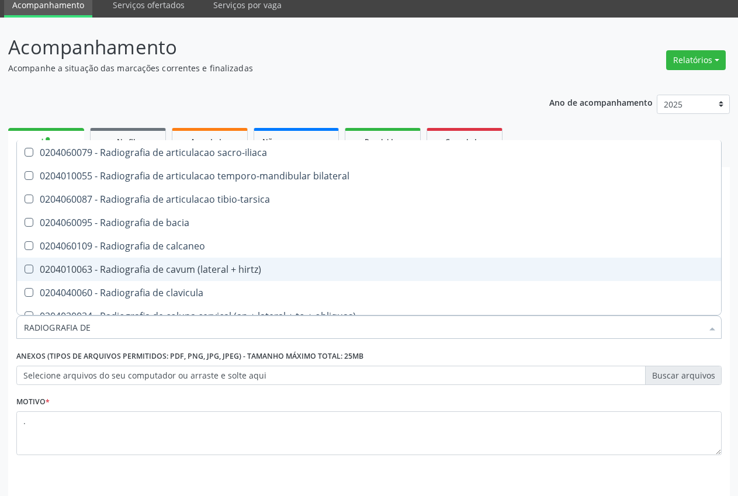  What do you see at coordinates (128, 141) in the screenshot?
I see `span: Na fila` at bounding box center [128, 141].